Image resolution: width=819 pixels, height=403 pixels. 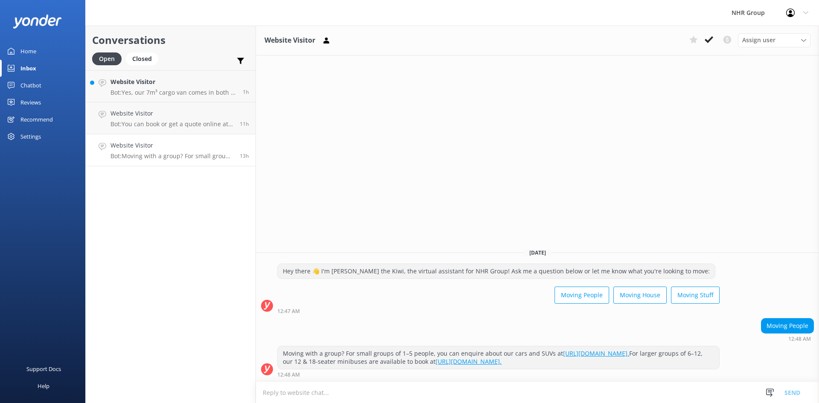 I want to click on div: Reviews, so click(x=31, y=102).